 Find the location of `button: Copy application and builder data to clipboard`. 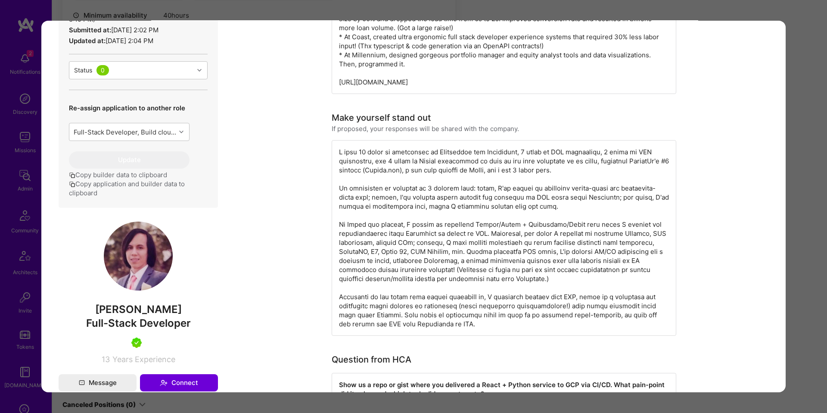

button: Copy application and builder data to clipboard is located at coordinates (138, 188).